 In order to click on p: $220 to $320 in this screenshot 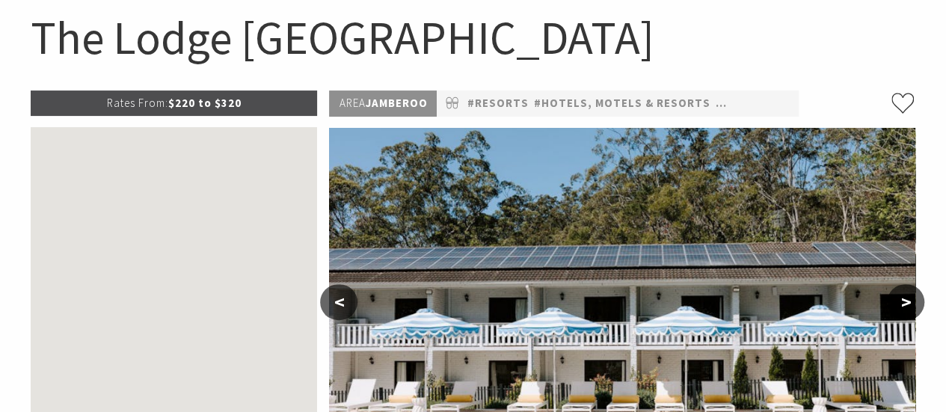, I will do `click(174, 103)`.